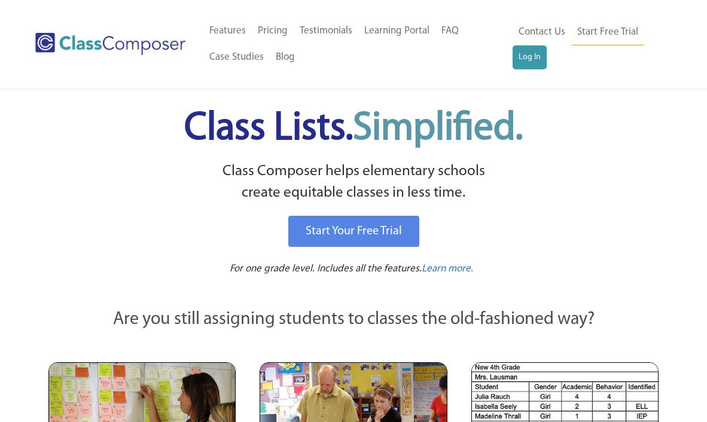 Image resolution: width=707 pixels, height=422 pixels. What do you see at coordinates (448, 269) in the screenshot?
I see `a: Learn more.` at bounding box center [448, 269].